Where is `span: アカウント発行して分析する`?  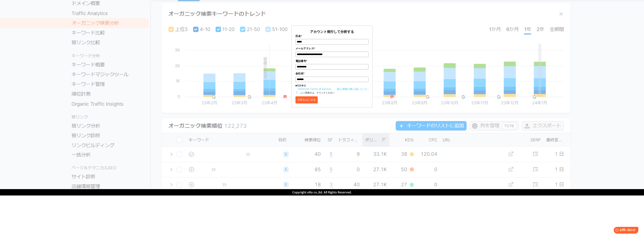
span: アカウント発行して分析する is located at coordinates (332, 31).